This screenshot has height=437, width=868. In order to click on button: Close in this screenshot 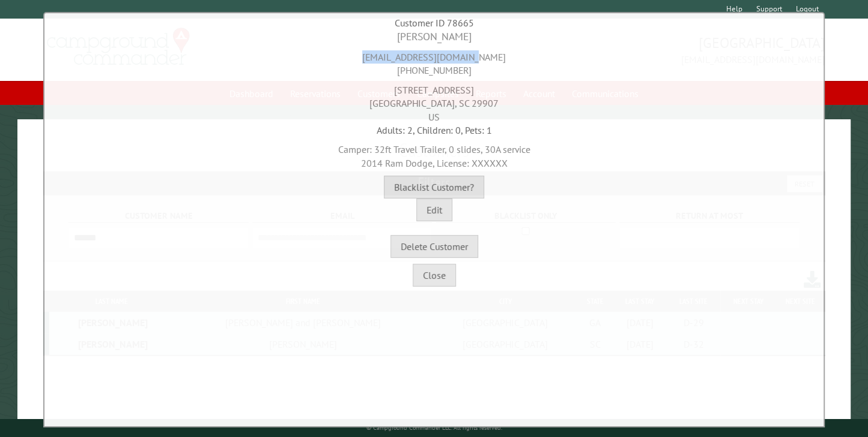, I will do `click(434, 275)`.